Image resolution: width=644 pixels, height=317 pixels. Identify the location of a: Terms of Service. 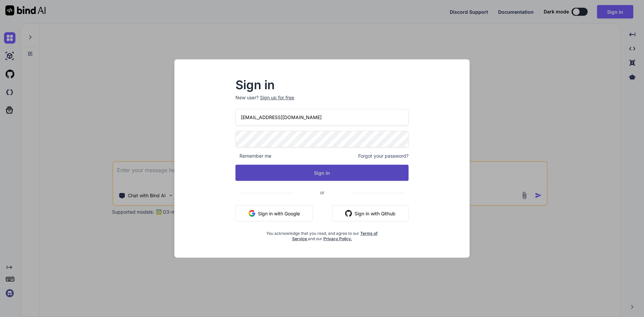
(335, 235).